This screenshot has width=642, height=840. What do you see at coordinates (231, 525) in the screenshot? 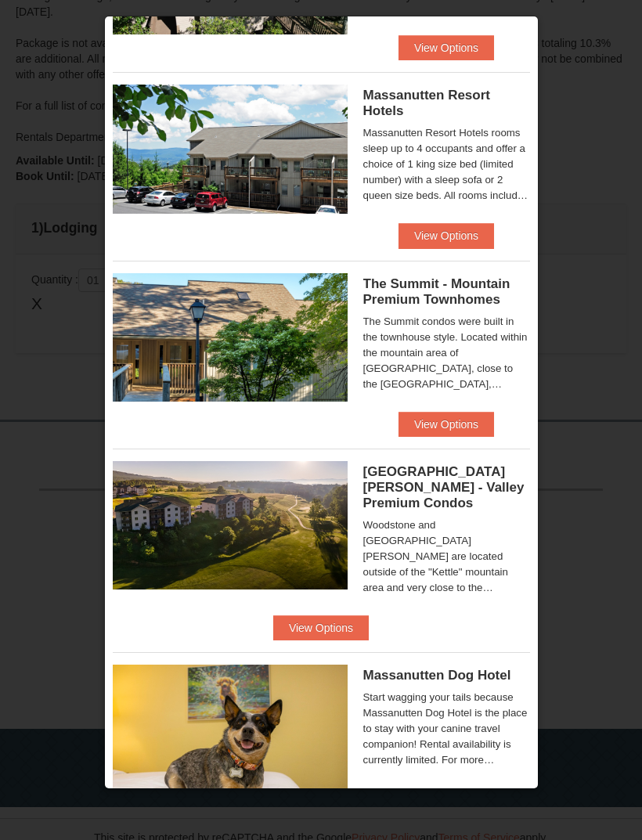
I see `img: 19219041-4-ec11c166.jpg` at bounding box center [231, 525].